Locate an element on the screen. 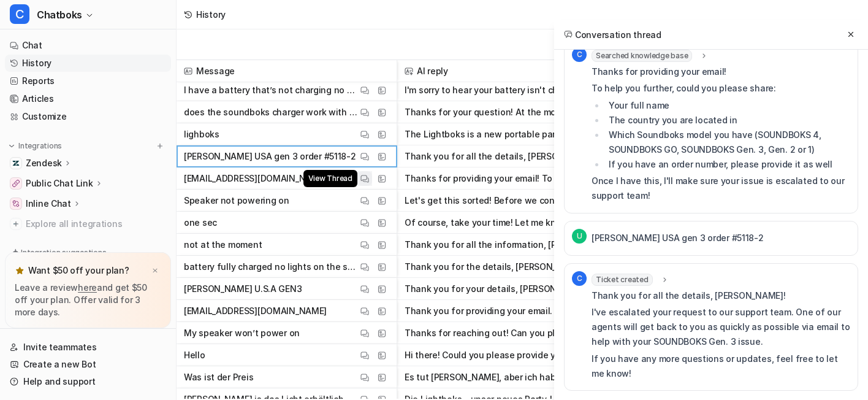  p: Integrations is located at coordinates (40, 146).